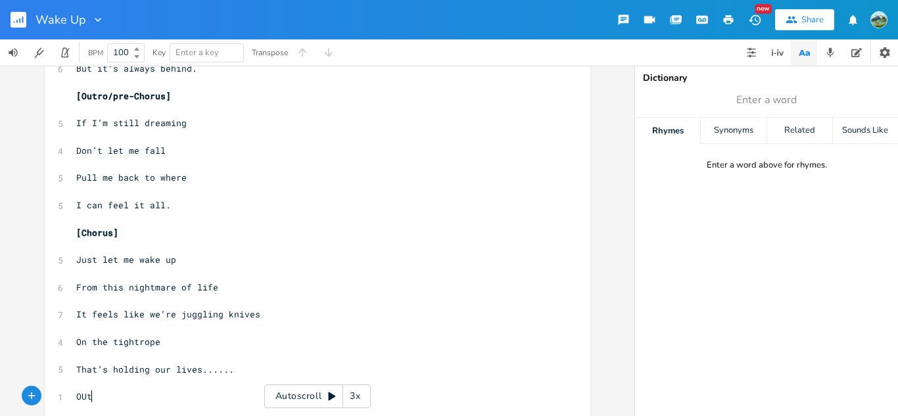 The width and height of the screenshot is (898, 416). What do you see at coordinates (755, 20) in the screenshot?
I see `button: New` at bounding box center [755, 20].